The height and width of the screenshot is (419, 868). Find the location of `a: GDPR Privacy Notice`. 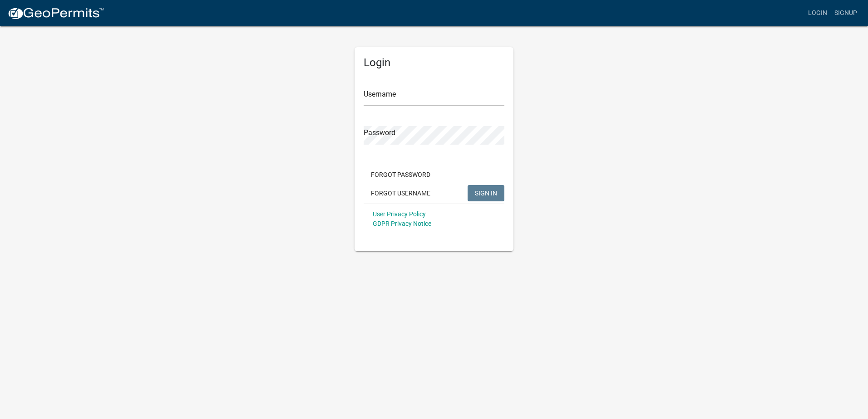

a: GDPR Privacy Notice is located at coordinates (401, 223).